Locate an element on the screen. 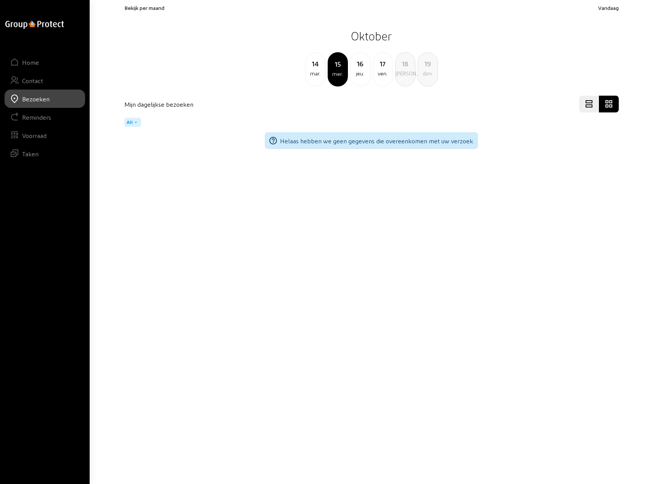 This screenshot has width=655, height=484. div: 14 is located at coordinates (315, 64).